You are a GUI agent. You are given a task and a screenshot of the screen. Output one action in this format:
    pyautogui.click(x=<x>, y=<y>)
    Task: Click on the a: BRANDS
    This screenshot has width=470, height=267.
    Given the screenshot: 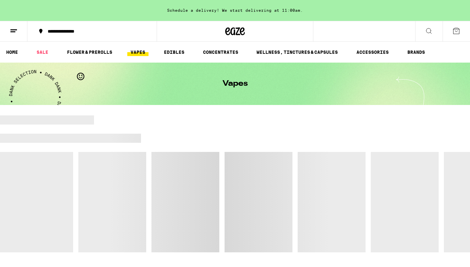 What is the action you would take?
    pyautogui.click(x=416, y=52)
    